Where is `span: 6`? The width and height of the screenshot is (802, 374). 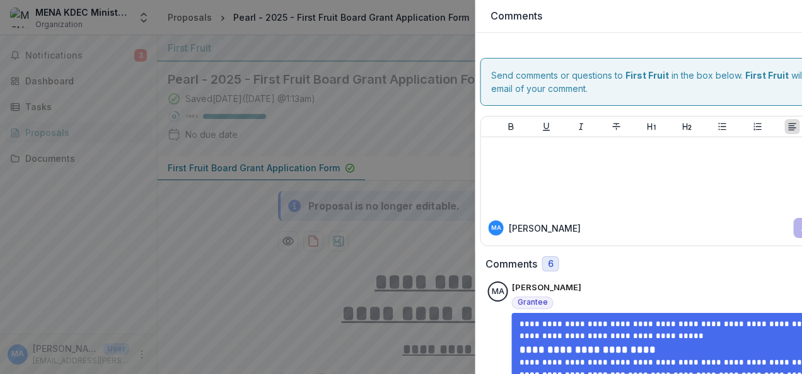 span: 6 is located at coordinates (550, 264).